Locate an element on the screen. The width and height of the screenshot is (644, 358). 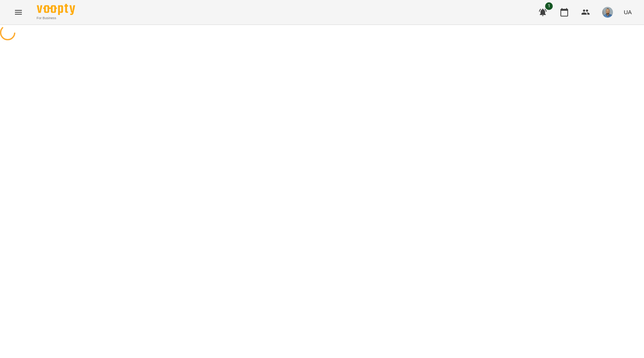
img: Voopty Logo is located at coordinates (56, 9).